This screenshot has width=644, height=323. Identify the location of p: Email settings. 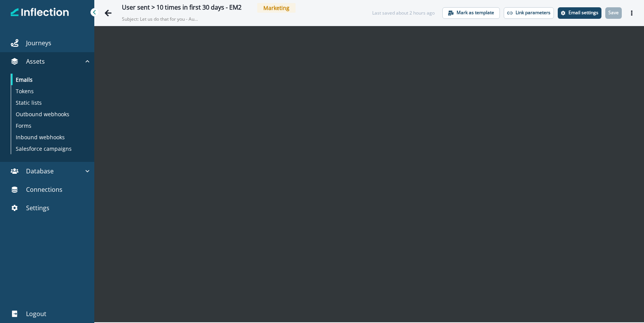
(583, 13).